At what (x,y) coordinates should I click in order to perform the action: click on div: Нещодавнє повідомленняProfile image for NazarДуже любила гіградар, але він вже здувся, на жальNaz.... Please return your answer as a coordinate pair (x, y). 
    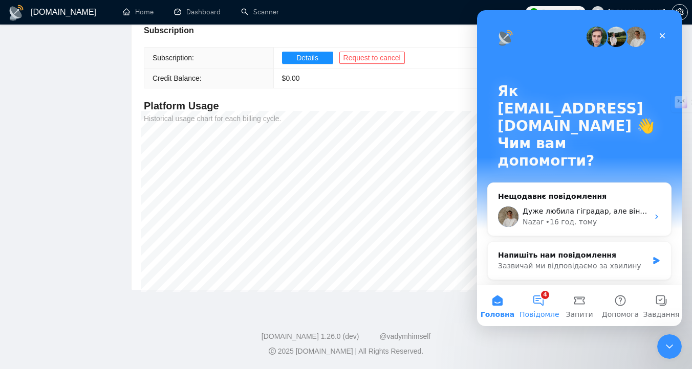
    Looking at the image, I should click on (102, 199).